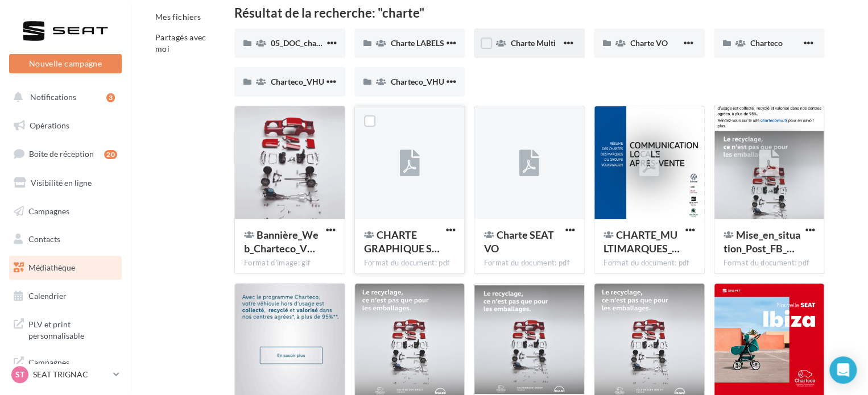 The height and width of the screenshot is (395, 868). Describe the element at coordinates (65, 296) in the screenshot. I see `a: Calendrier` at that location.